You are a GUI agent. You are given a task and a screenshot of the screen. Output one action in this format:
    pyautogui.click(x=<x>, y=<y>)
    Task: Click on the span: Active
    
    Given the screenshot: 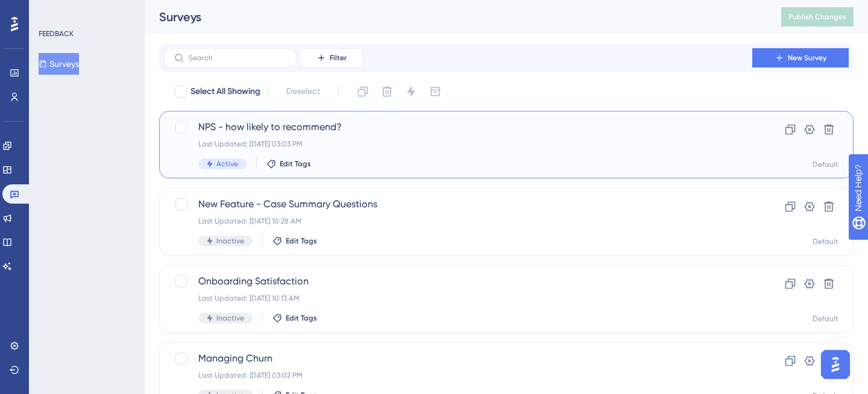 What is the action you would take?
    pyautogui.click(x=227, y=164)
    